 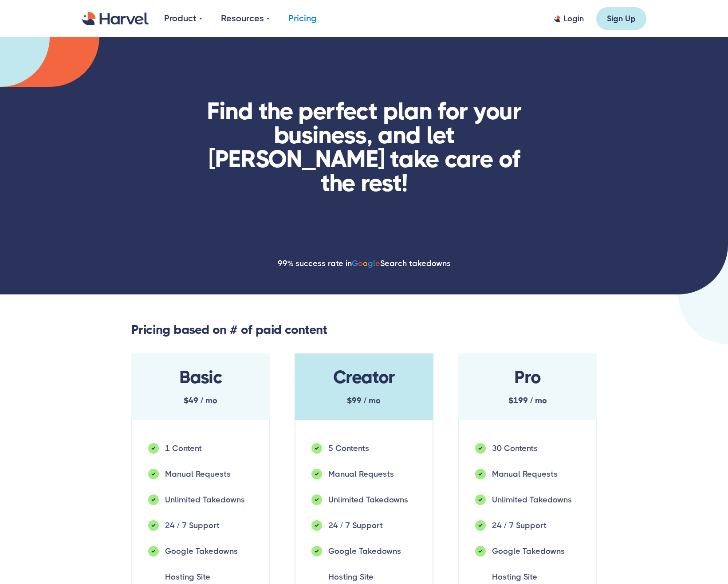 I want to click on h3: Pricing based on # of paid content, so click(x=275, y=330).